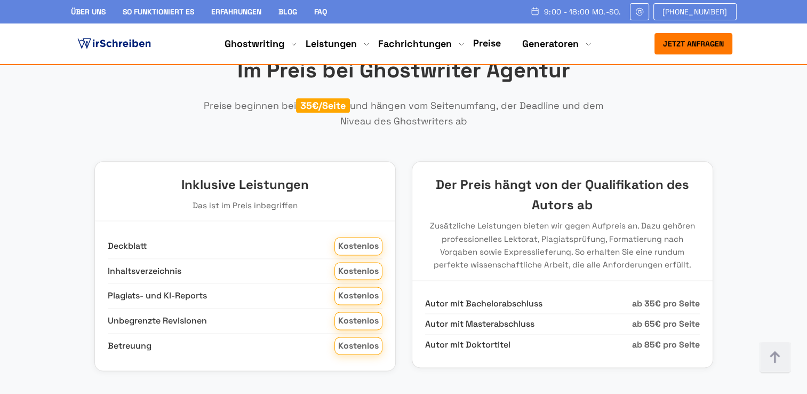  Describe the element at coordinates (582, 12) in the screenshot. I see `span: 9:00 - 18:00 Mo.-So.` at that location.